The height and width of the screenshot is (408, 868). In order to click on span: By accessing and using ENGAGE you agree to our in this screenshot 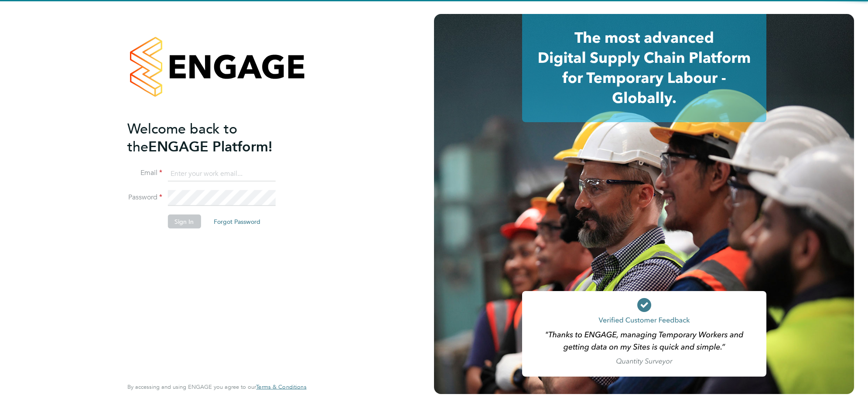, I will do `click(217, 387)`.